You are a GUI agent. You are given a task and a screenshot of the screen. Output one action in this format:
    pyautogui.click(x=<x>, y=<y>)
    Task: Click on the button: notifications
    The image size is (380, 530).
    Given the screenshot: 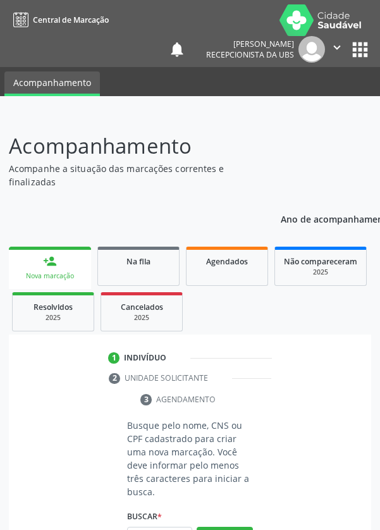 What is the action you would take?
    pyautogui.click(x=177, y=49)
    